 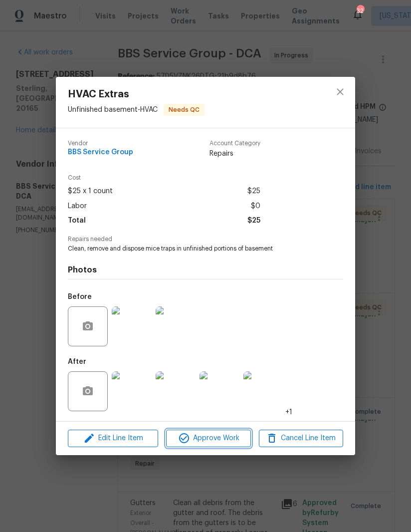 What do you see at coordinates (100, 143) in the screenshot?
I see `span: Vendor` at bounding box center [100, 143].